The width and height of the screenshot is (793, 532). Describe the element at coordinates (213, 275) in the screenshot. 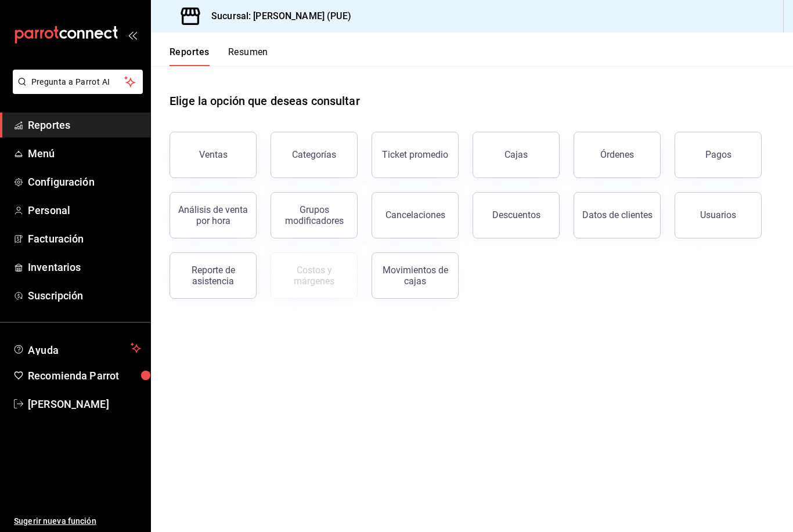

I see `div: Reporte de asistencia` at that location.